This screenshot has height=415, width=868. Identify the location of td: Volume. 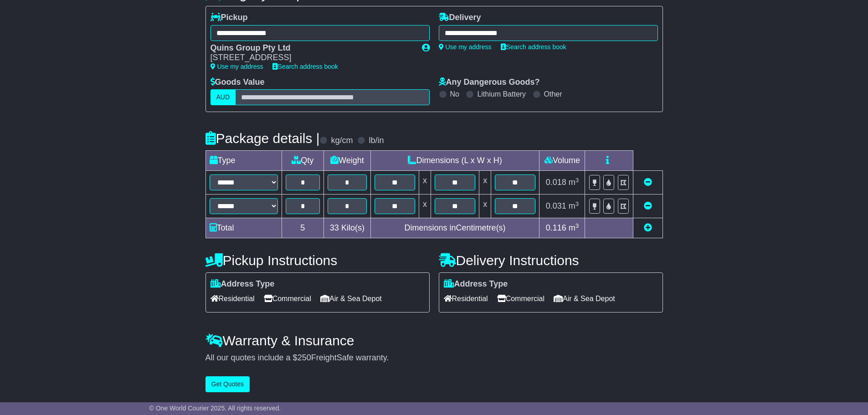
(563, 161).